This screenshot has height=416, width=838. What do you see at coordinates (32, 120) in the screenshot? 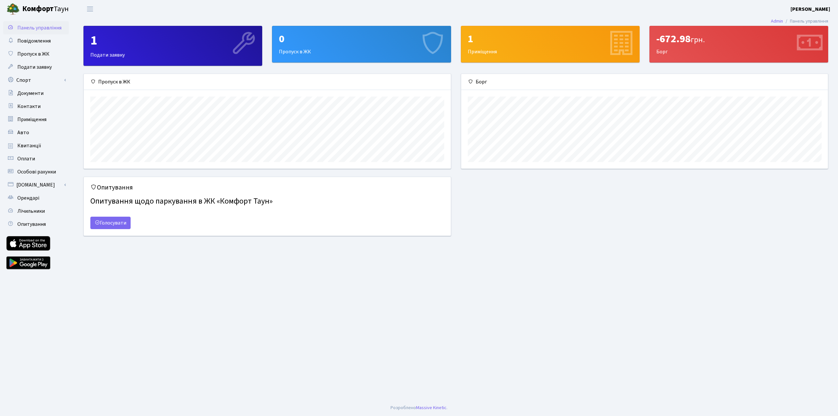
I see `span: Приміщення` at bounding box center [32, 120].